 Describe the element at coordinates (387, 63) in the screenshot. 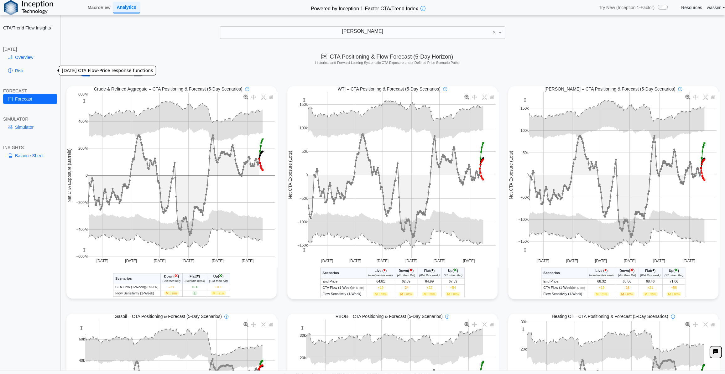

I see `h5: Historical and Forward-Looking Systematic CTA Exposure under Defined Price Scenario Paths` at that location.